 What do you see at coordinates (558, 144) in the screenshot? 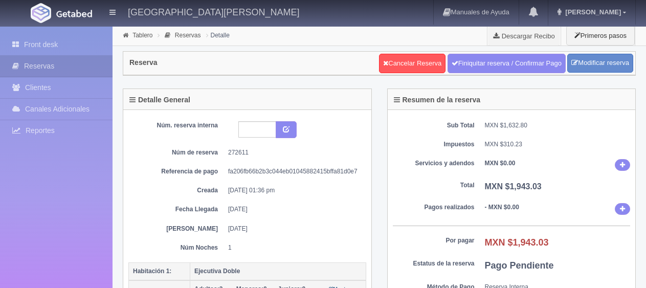
I see `dd: MXN $310.23` at bounding box center [558, 144].